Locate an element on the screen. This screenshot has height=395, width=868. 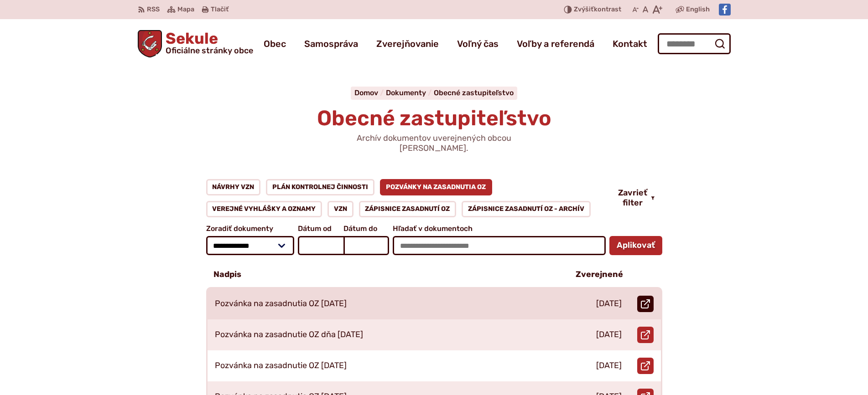
a: Obecné zastupiteľstvo is located at coordinates (474, 93).